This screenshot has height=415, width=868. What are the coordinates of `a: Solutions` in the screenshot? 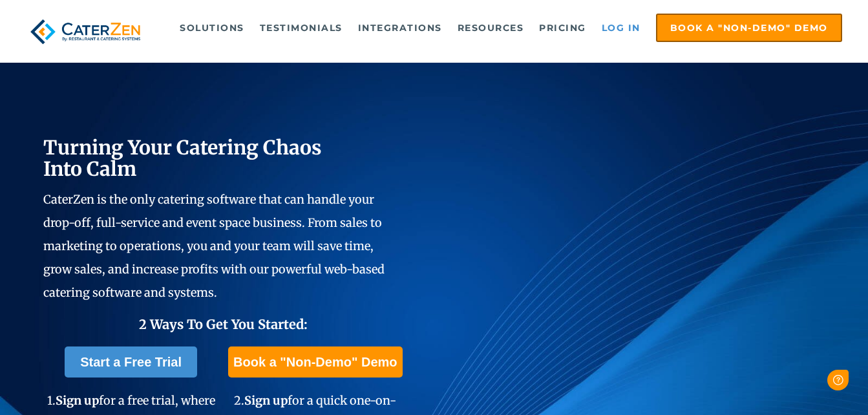 It's located at (212, 28).